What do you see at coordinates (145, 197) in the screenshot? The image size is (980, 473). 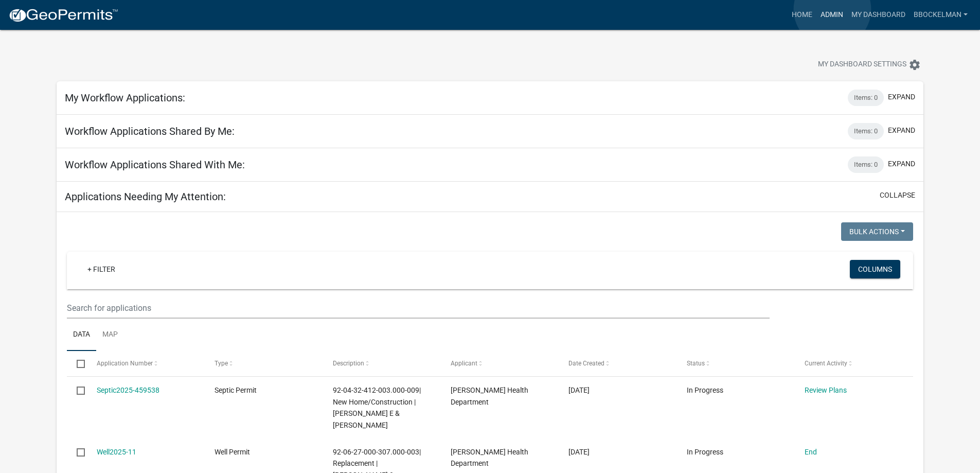 I see `h5: Applications Needing My Attention:` at bounding box center [145, 197].